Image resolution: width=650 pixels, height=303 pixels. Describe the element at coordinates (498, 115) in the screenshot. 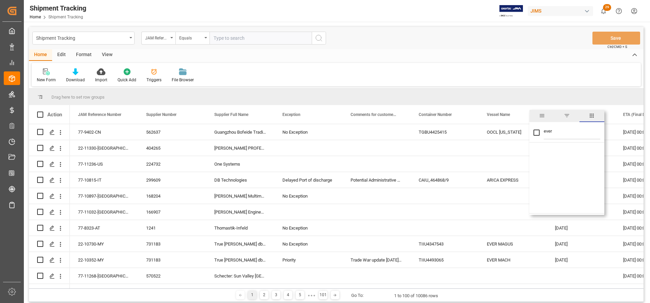

I see `span: Vessel Name` at that location.